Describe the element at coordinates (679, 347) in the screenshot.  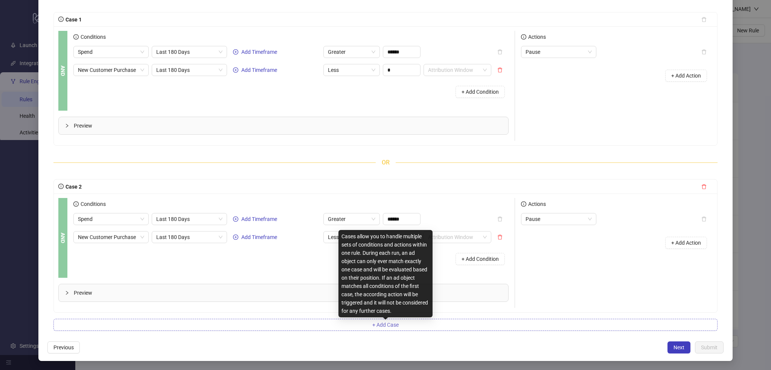
I see `span: Next` at that location.